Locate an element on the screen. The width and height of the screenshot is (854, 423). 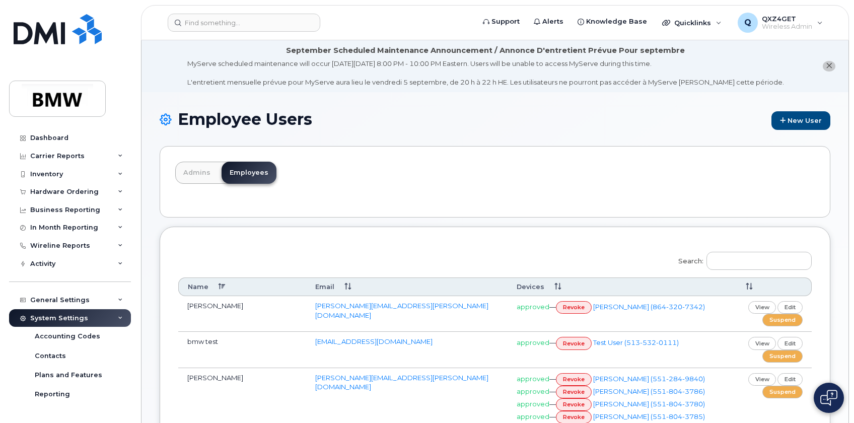
a: Employees is located at coordinates (249, 173).